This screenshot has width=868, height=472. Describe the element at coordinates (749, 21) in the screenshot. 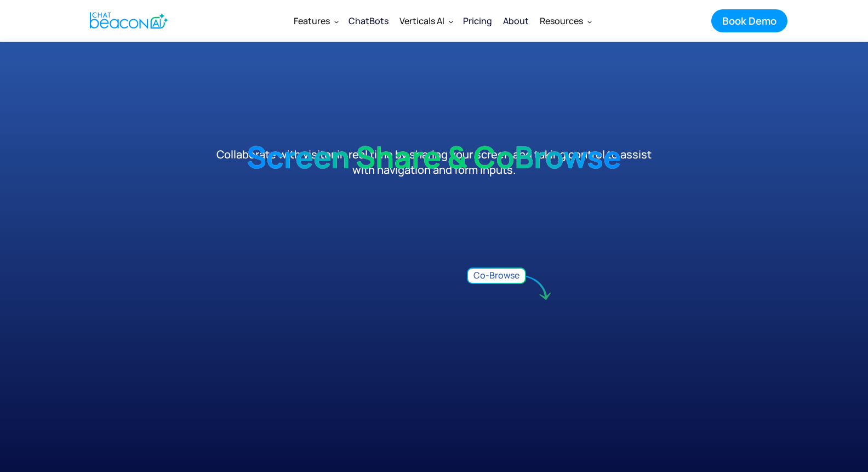

I see `a: Book Demo` at that location.